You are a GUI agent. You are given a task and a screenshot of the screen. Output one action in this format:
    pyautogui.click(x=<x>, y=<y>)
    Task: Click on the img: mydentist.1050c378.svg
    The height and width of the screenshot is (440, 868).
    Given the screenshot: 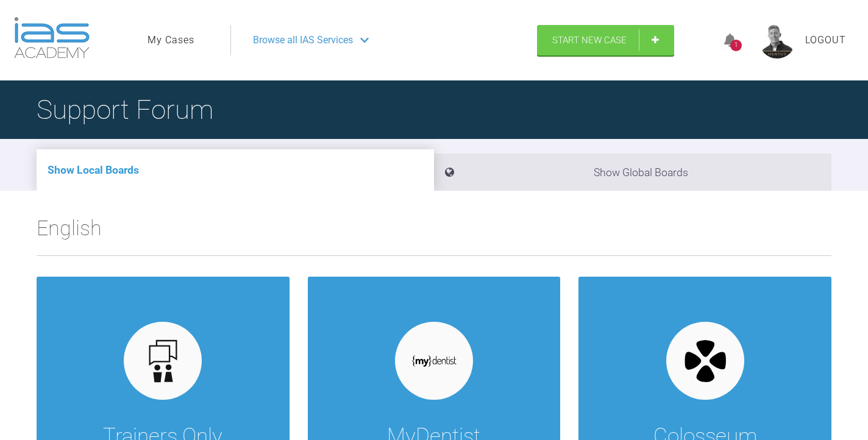 What is the action you would take?
    pyautogui.click(x=434, y=361)
    